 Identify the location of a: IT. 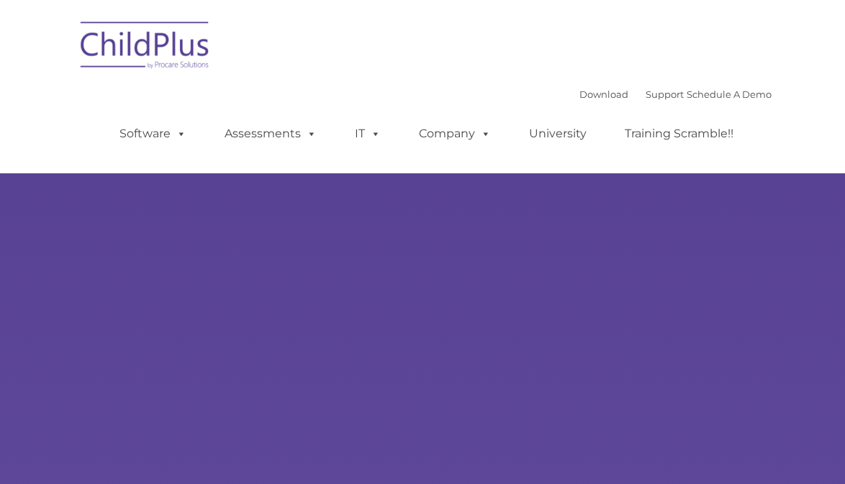
(368, 134).